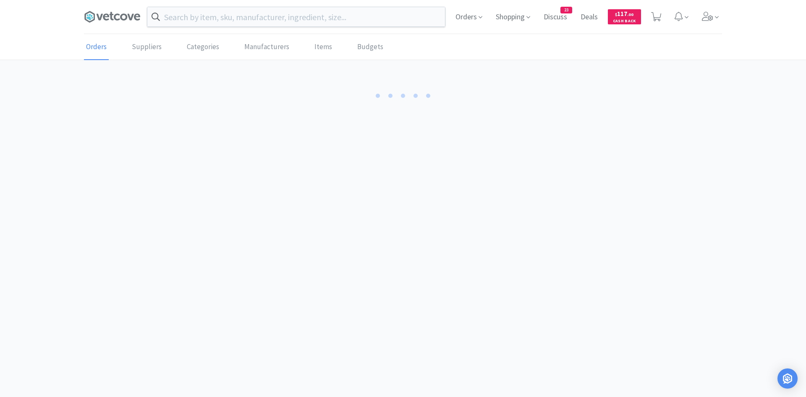 This screenshot has height=397, width=806. I want to click on span: . 00, so click(630, 14).